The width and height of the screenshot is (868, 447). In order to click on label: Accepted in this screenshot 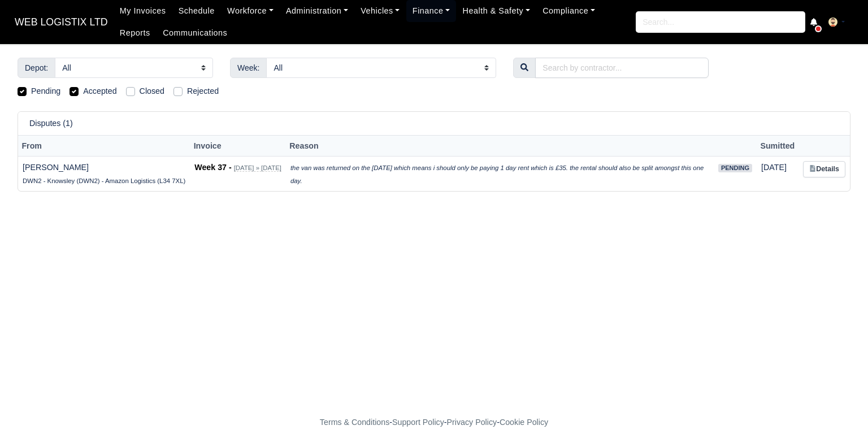, I will do `click(99, 91)`.